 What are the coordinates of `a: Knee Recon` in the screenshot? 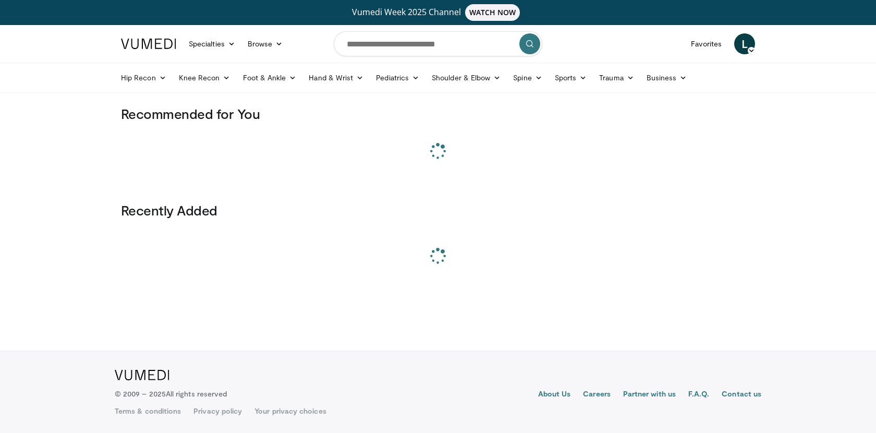 It's located at (204, 78).